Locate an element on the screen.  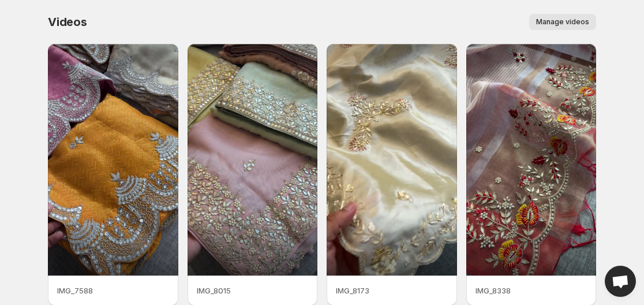
div: Open chat is located at coordinates (621, 282).